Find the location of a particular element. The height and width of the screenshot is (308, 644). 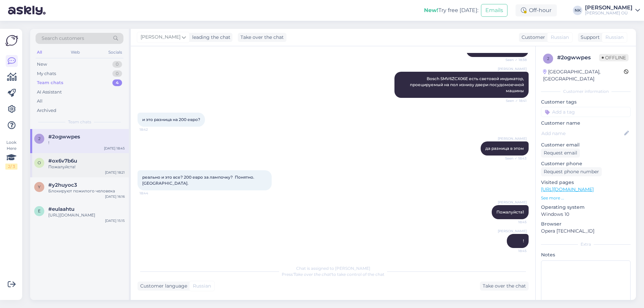

span: #2ogwwpes is located at coordinates (64, 137).